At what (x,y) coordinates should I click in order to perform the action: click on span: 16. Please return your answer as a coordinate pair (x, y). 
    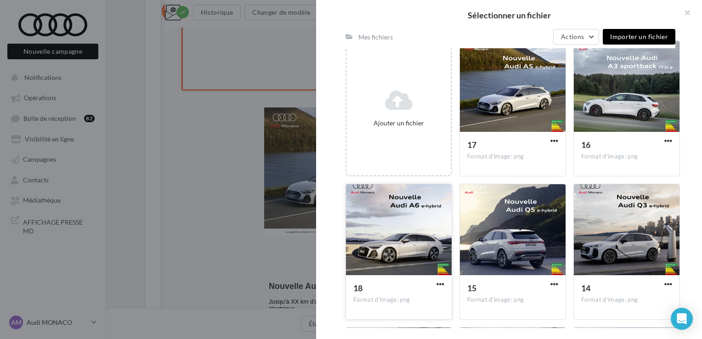
    Looking at the image, I should click on (585, 145).